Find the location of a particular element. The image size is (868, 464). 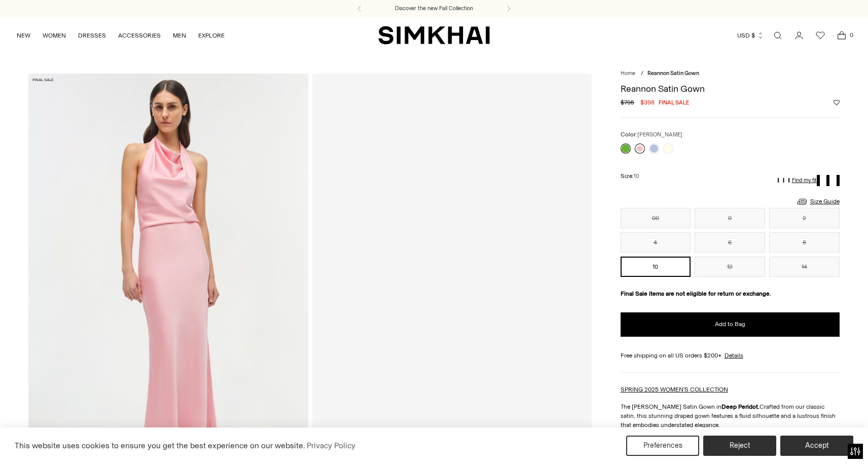

span: $398 is located at coordinates (647, 102).